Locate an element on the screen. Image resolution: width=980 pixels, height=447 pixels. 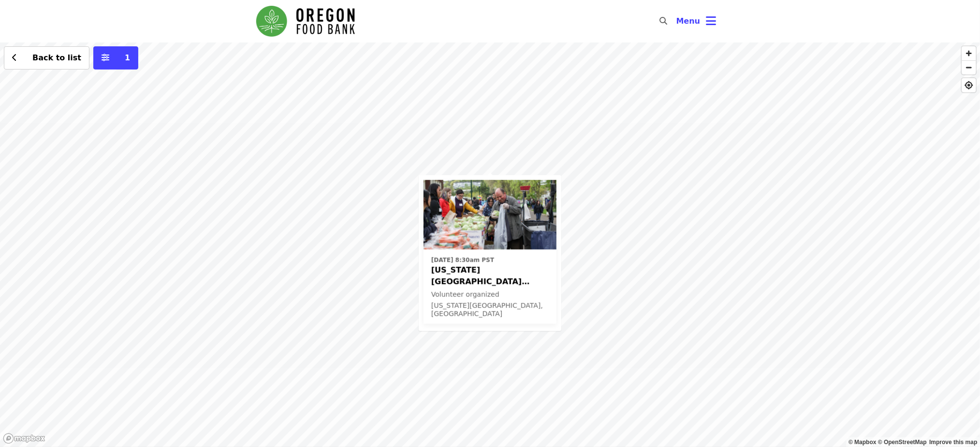
a: Mapbox logo is located at coordinates (24, 438).